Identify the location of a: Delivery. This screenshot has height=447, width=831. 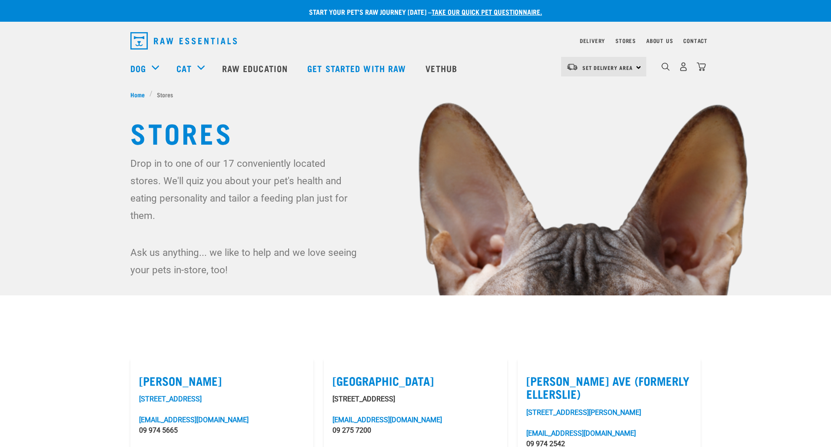
(592, 40).